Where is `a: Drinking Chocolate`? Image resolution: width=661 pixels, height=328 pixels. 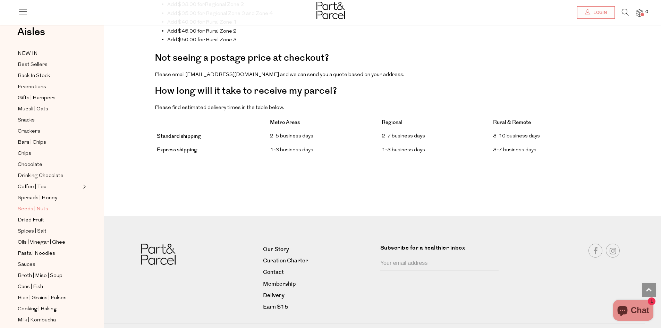
a: Drinking Chocolate is located at coordinates (49, 176).